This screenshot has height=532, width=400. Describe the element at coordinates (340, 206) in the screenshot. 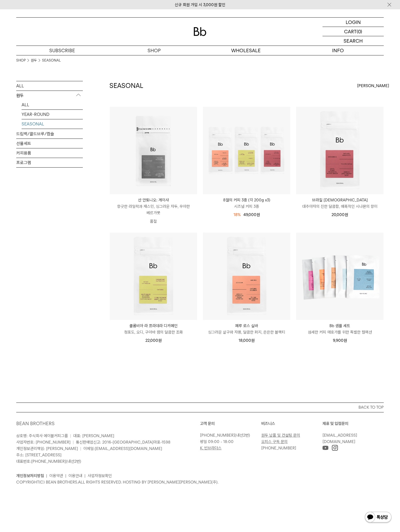

I see `p: 대추야자의 진한 달콤함, 매혹적인 시나몬의 향미` at that location.